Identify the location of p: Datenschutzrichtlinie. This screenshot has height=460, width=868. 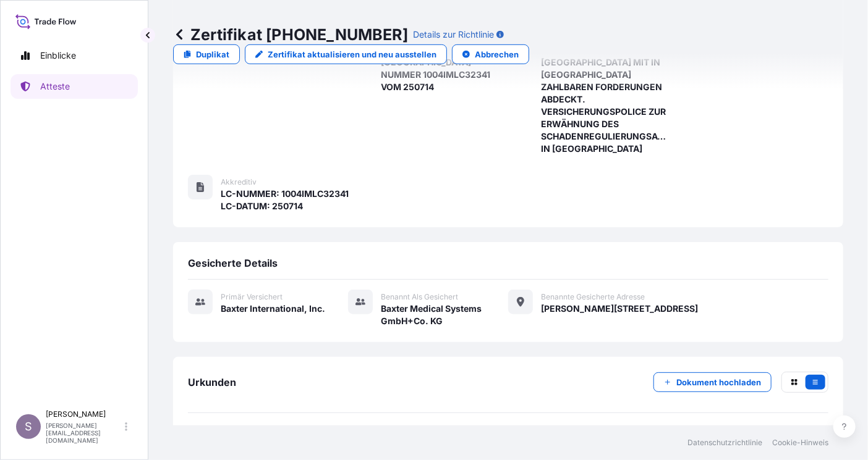
(725, 443).